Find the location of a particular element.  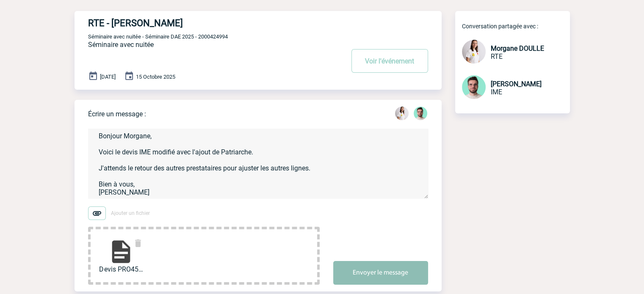

span: IME is located at coordinates (496, 92).